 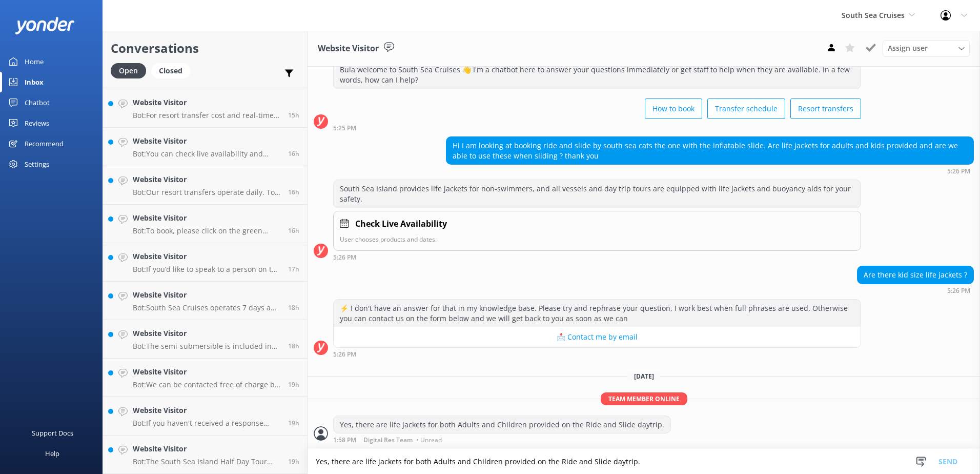 What do you see at coordinates (908, 48) in the screenshot?
I see `span: Assign user` at bounding box center [908, 48].